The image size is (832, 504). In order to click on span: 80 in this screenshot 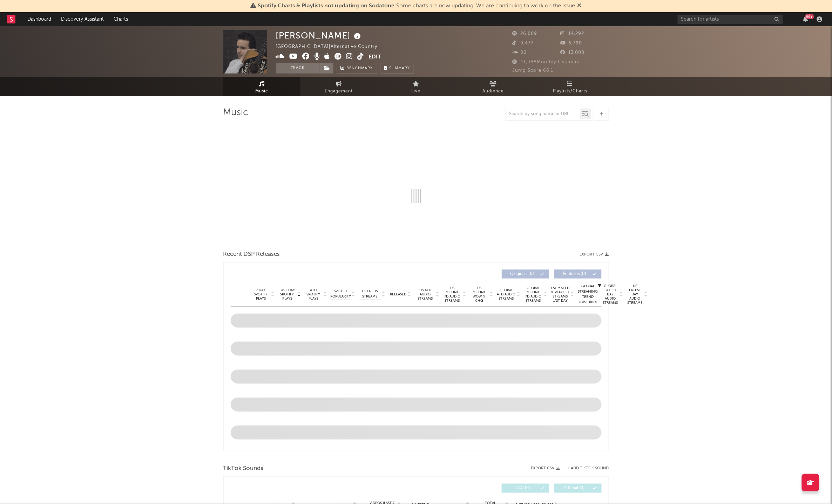, I will do `click(519, 52)`.